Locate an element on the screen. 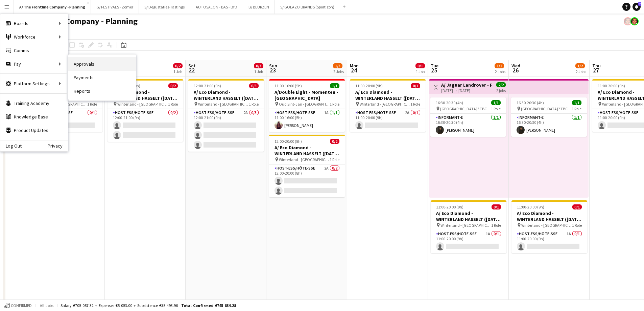 The height and width of the screenshot is (311, 644). a: Payments is located at coordinates (102, 78).